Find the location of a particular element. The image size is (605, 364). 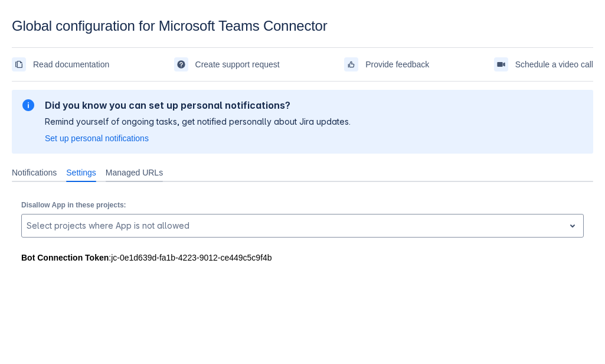

div: Global configuration for Microsoft Teams Connector is located at coordinates (302, 26).